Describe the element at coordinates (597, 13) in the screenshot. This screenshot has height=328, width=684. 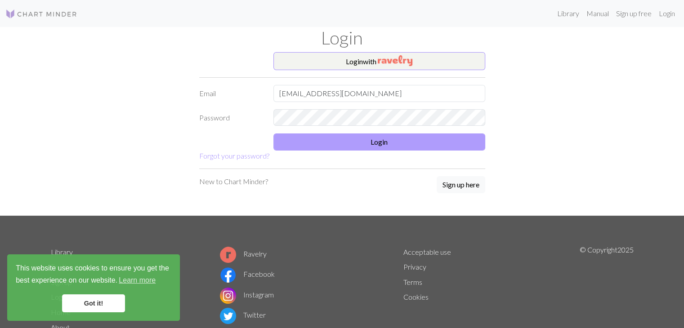
I see `a: Manual` at that location.